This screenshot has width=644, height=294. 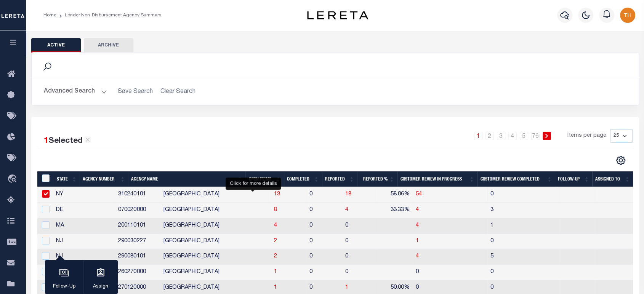 I want to click on th: Reported %: activate to sort column ascending, so click(x=377, y=179).